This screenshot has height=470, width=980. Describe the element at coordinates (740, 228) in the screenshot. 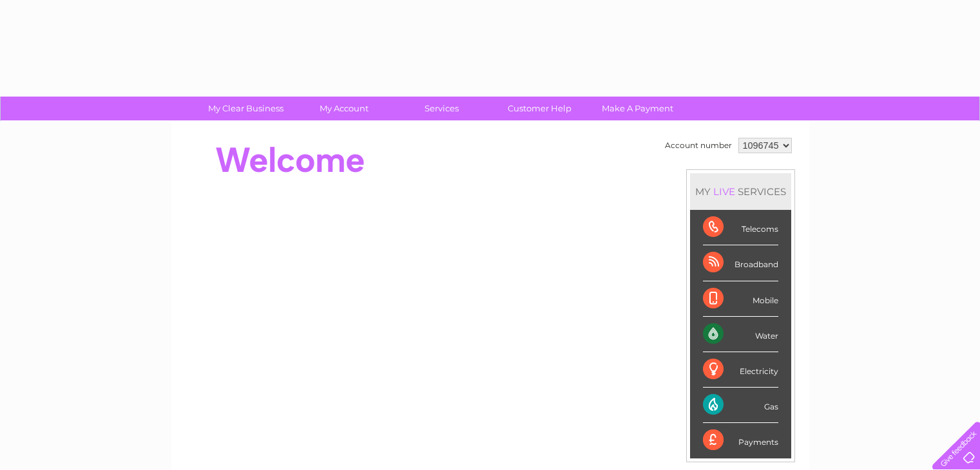

I see `div: Telecoms` at that location.